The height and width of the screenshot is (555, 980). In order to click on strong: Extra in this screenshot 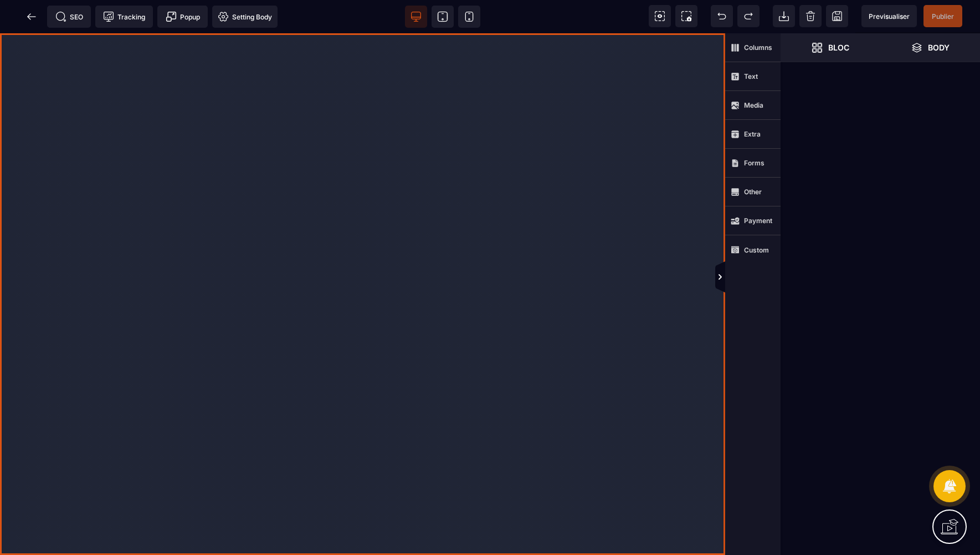, I will do `click(753, 134)`.